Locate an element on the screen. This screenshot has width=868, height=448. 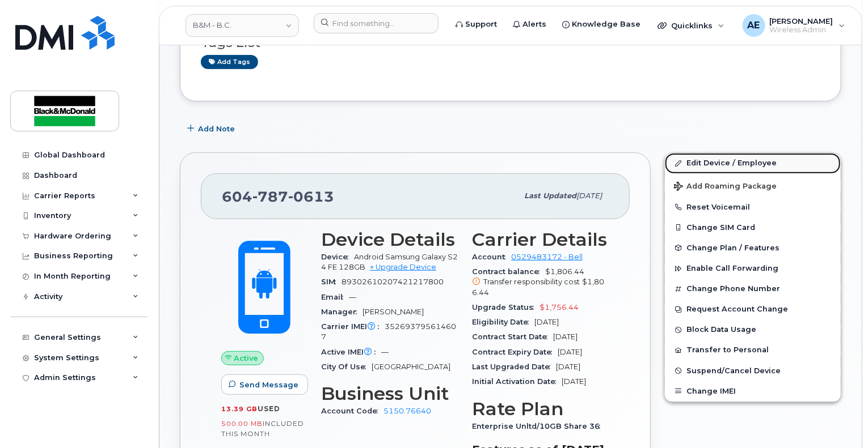
span: Upgrade Status is located at coordinates (505, 307).